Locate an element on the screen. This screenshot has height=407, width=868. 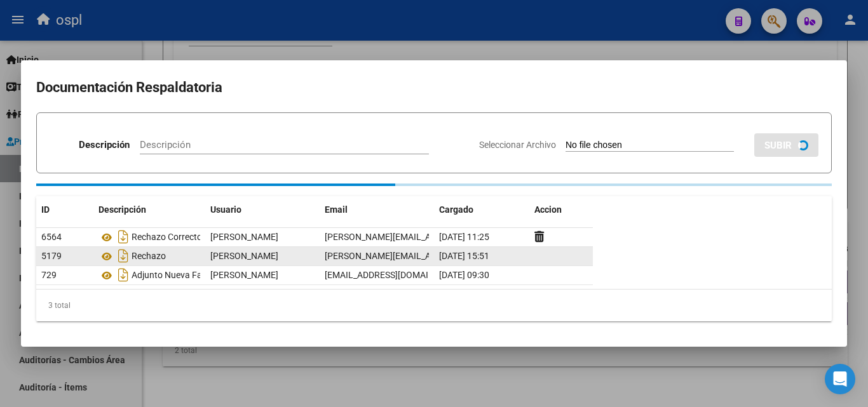
span: Accion is located at coordinates (547, 209).